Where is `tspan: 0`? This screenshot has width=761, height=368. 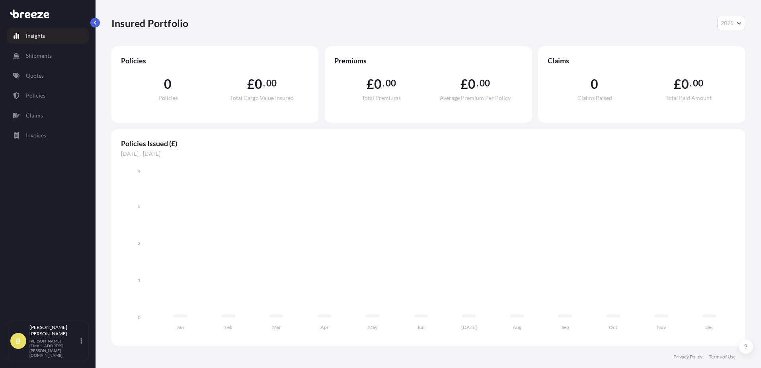
tspan: 0 is located at coordinates (139, 317).